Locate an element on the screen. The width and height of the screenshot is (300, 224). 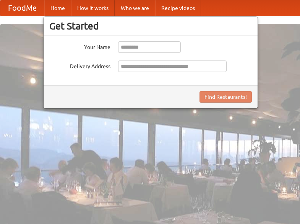
a: FoodMe is located at coordinates (22, 8).